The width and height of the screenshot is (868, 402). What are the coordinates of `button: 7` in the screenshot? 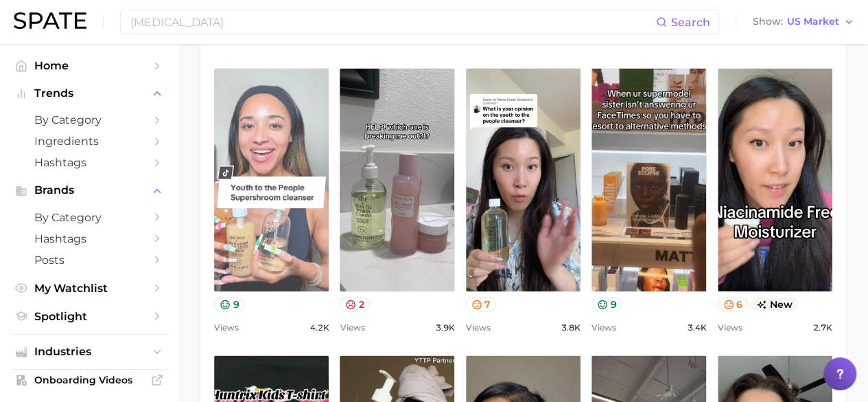 It's located at (481, 303).